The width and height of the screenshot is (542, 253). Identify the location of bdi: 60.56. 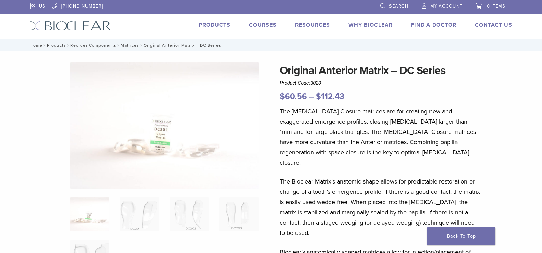
(294, 96).